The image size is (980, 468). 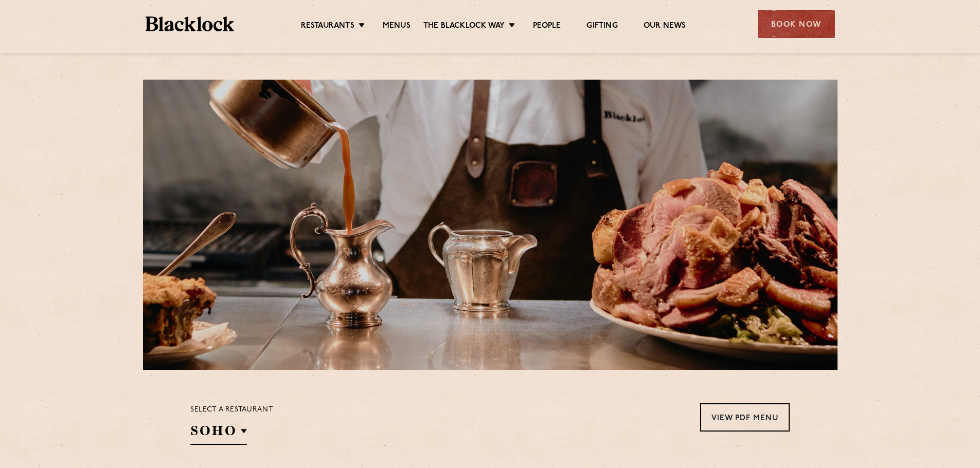 What do you see at coordinates (546, 26) in the screenshot?
I see `a: People` at bounding box center [546, 26].